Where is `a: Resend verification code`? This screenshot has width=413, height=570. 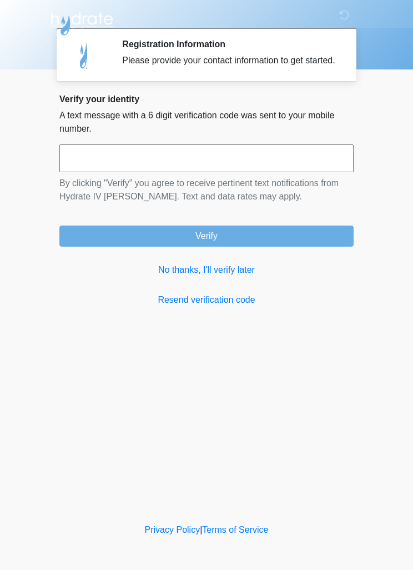 a: Resend verification code is located at coordinates (207, 300).